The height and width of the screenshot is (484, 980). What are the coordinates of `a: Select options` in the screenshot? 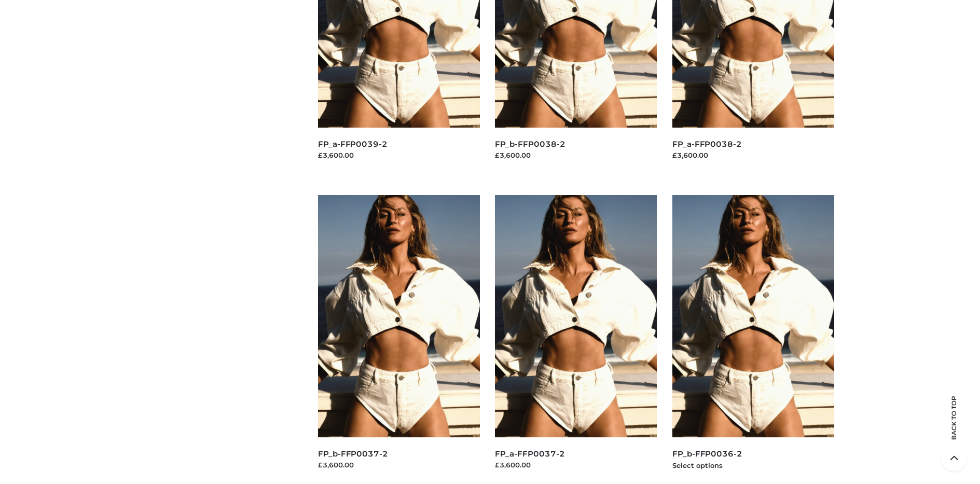 It's located at (697, 466).